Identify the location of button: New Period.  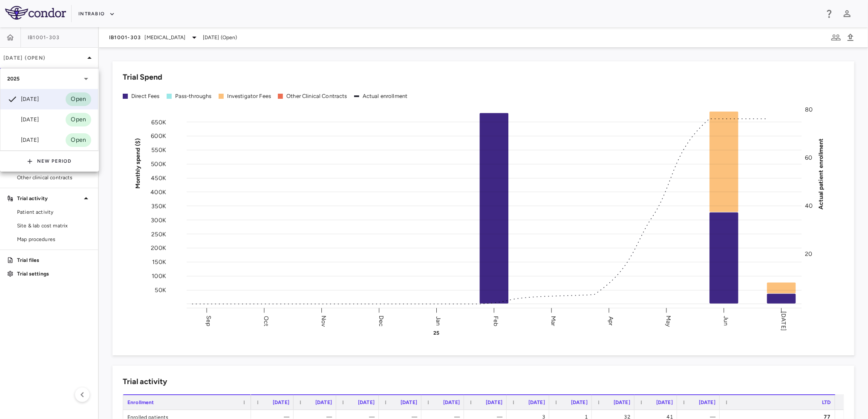
(50, 161).